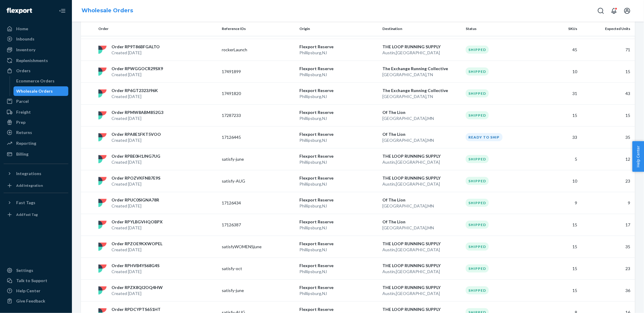  What do you see at coordinates (26, 203) in the screenshot?
I see `div: Fast Tags` at bounding box center [26, 203].